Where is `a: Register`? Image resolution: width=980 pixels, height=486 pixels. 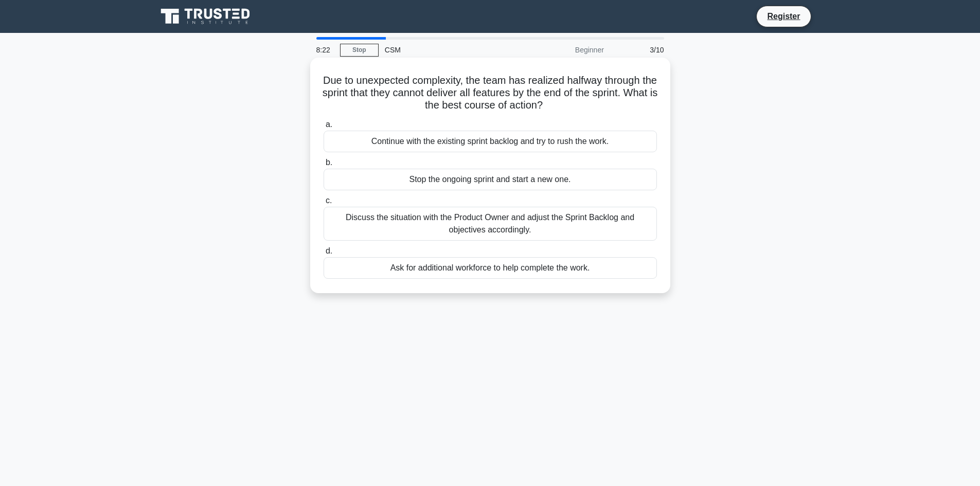
a: Register is located at coordinates (784, 16).